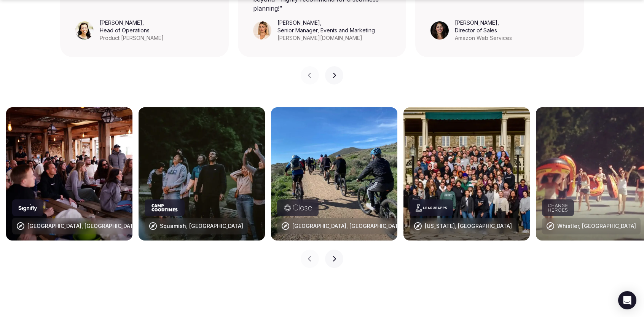 This screenshot has height=317, width=644. What do you see at coordinates (334, 174) in the screenshot?
I see `img: Lombardy, Italy` at bounding box center [334, 174].